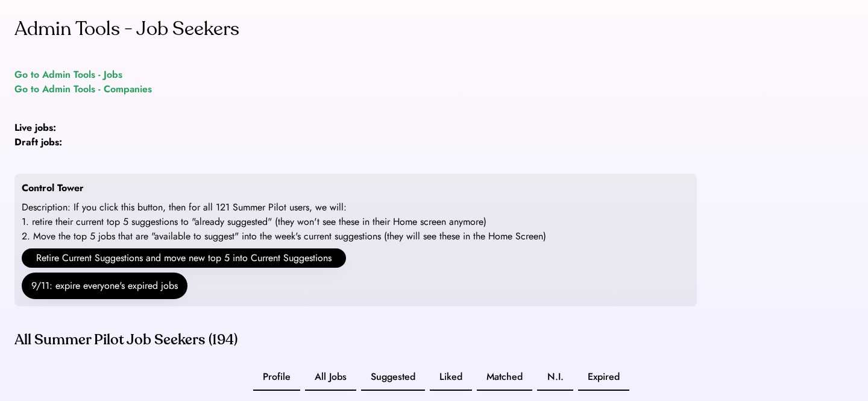  I want to click on button: Matched, so click(504, 377).